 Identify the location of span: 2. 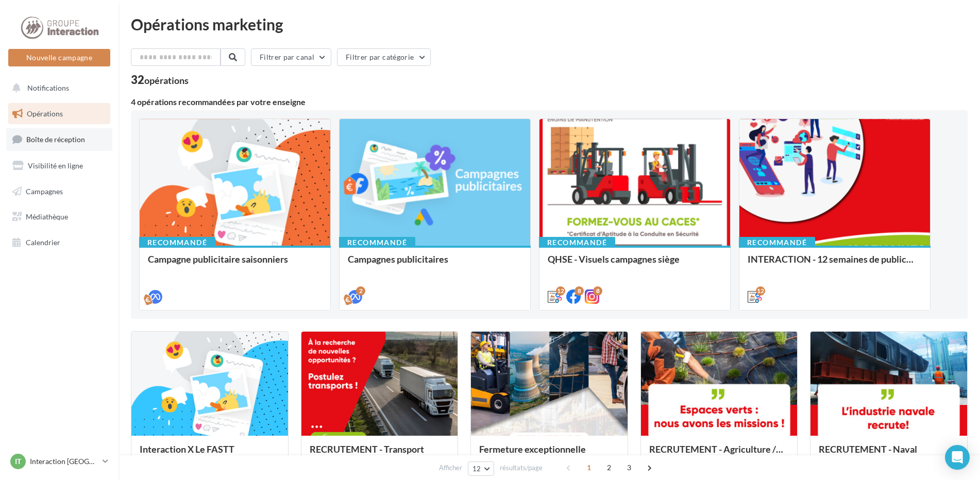
(609, 468).